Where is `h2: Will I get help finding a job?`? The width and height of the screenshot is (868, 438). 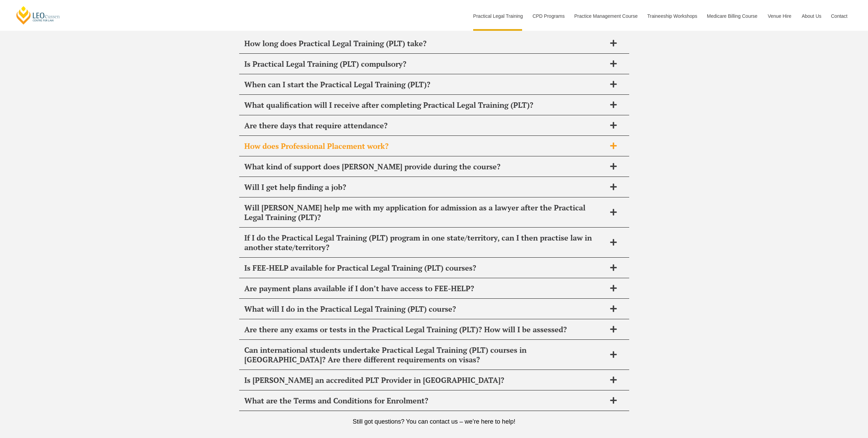
h2: Will I get help finding a job? is located at coordinates (425, 187).